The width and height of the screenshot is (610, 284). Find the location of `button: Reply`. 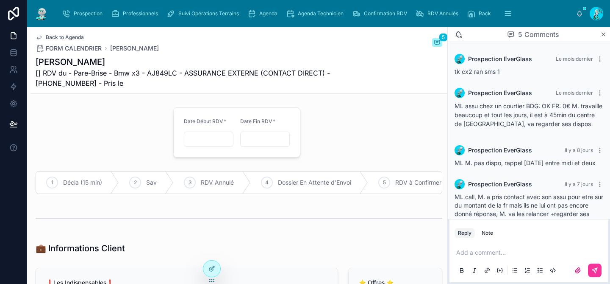

button: Reply is located at coordinates (465, 233).